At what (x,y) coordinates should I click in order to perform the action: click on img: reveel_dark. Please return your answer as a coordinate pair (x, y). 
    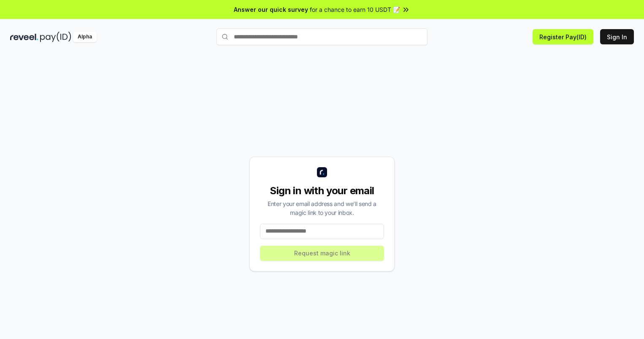
    Looking at the image, I should click on (24, 37).